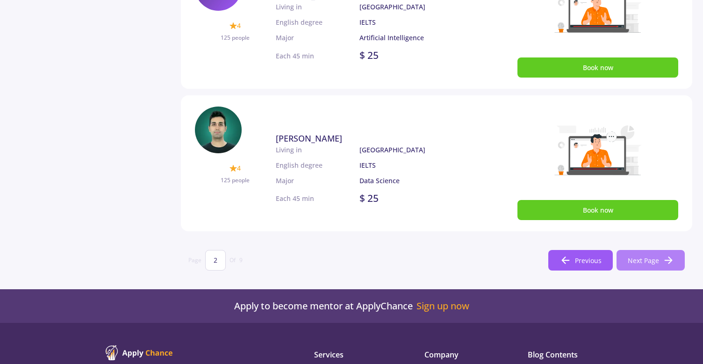 Image resolution: width=703 pixels, height=364 pixels. Describe the element at coordinates (442, 306) in the screenshot. I see `a: Sign up now` at that location.